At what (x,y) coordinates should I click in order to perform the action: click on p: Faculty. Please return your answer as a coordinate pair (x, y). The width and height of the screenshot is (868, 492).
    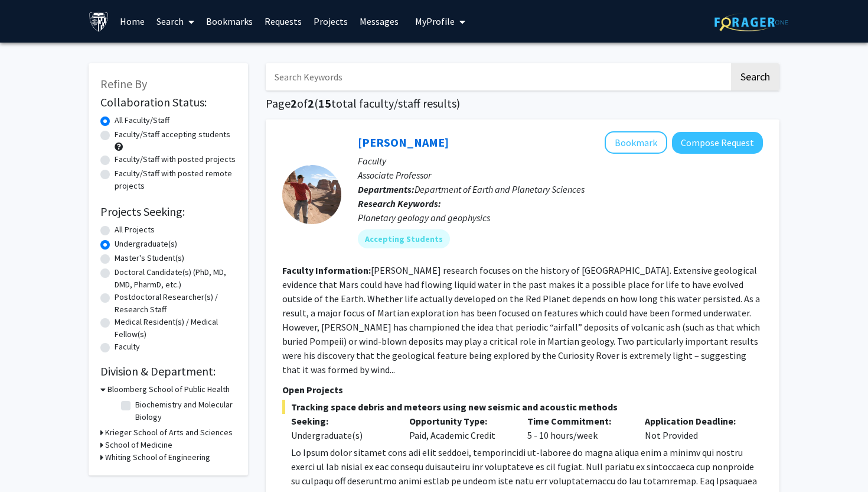
    Looking at the image, I should click on (561, 161).